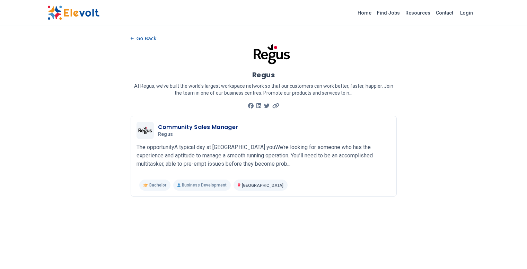  I want to click on p: Business Development, so click(202, 185).